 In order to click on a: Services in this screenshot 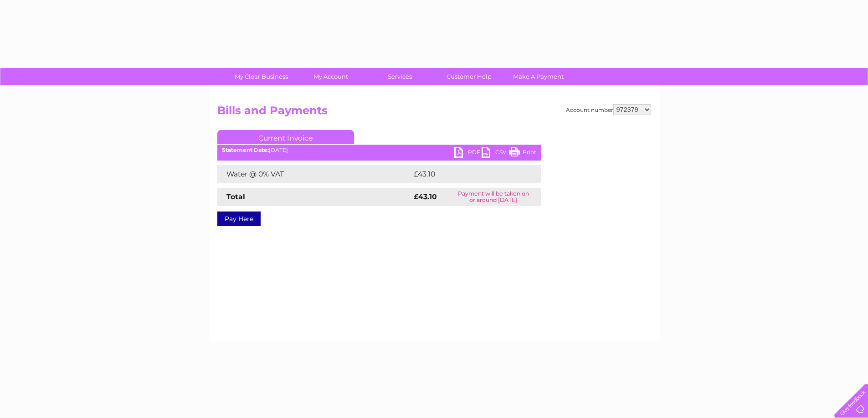, I will do `click(399, 77)`.